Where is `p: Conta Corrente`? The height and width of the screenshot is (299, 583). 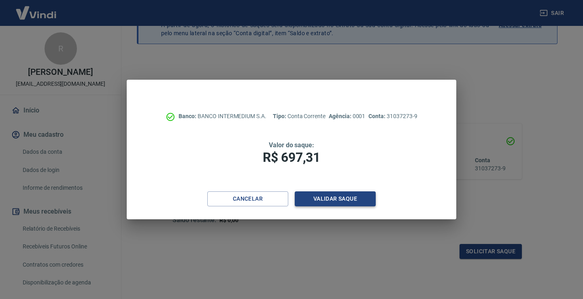
p: Conta Corrente is located at coordinates (299, 116).